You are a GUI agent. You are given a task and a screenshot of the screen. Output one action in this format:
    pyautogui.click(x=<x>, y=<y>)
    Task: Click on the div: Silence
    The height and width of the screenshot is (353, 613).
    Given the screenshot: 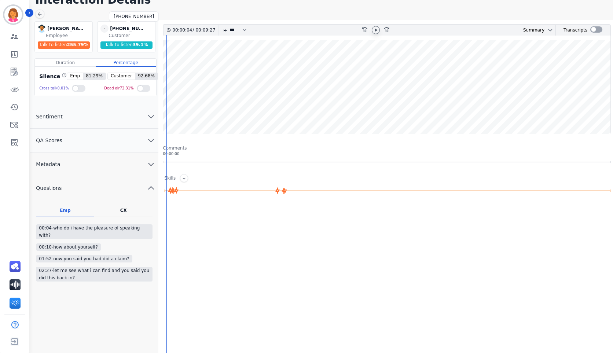 What is the action you would take?
    pyautogui.click(x=52, y=76)
    